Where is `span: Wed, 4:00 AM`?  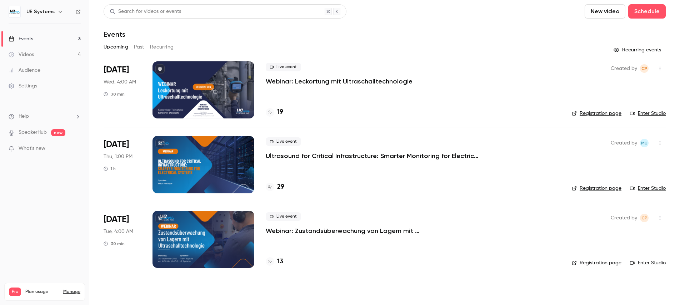
span: Wed, 4:00 AM is located at coordinates (120, 82).